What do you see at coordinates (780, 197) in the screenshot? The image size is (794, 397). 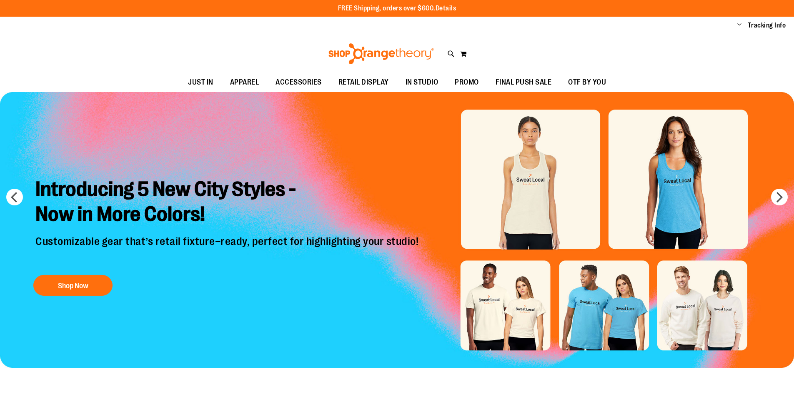 I see `button: next` at bounding box center [780, 197].